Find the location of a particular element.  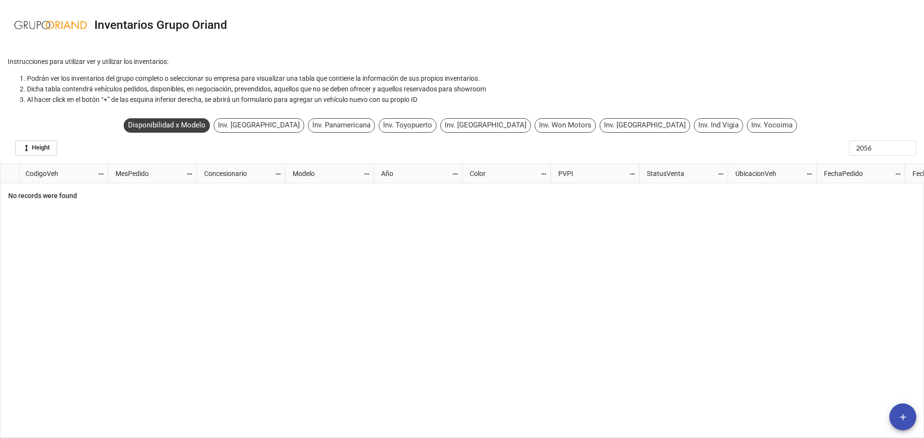

li: Dicha tabla contendrá vehículos pedidos, disponibles, en negociación, prevendidos, aquellos que n... is located at coordinates (471, 89).